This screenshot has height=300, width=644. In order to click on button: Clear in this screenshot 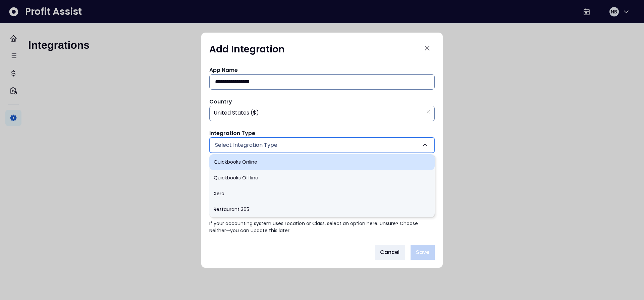, I will do `click(428, 112)`.